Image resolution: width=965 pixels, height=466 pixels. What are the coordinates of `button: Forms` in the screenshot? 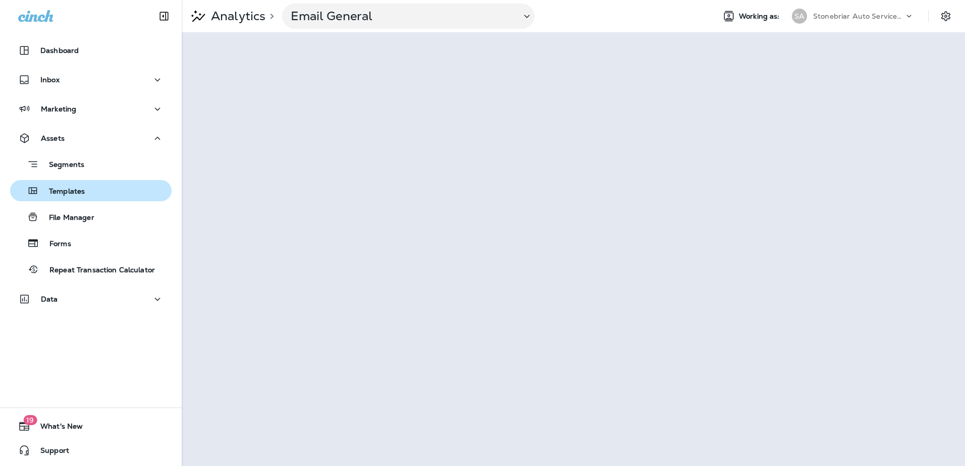 It's located at (91, 243).